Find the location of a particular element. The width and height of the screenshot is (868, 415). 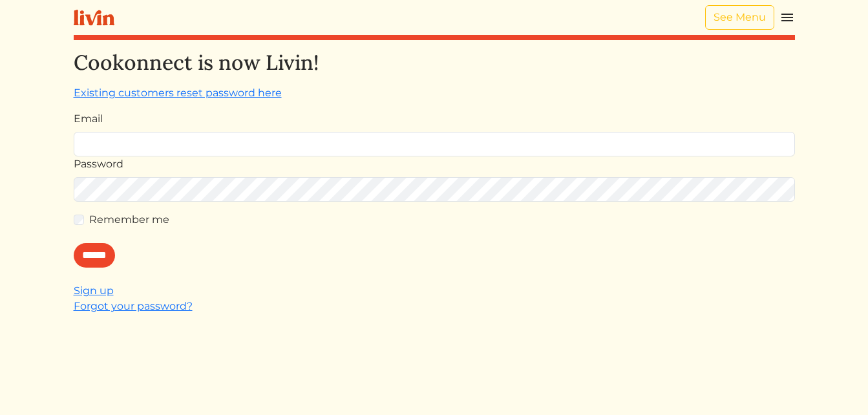

label: Remember me is located at coordinates (130, 220).